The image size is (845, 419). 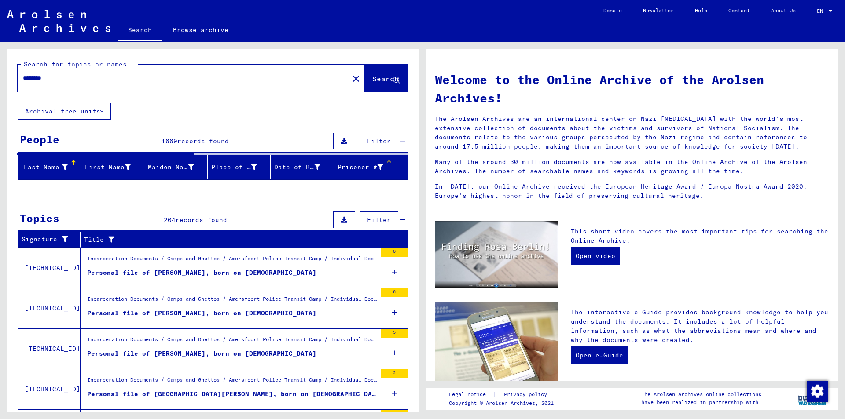 What do you see at coordinates (59, 21) in the screenshot?
I see `img: Arolsen_neg.svg` at bounding box center [59, 21].